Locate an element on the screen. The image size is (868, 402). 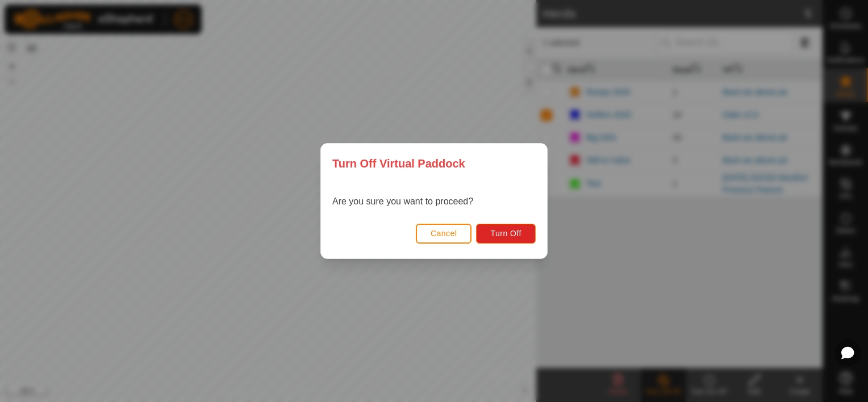
p: Are you sure you want to proceed? is located at coordinates (403, 201).